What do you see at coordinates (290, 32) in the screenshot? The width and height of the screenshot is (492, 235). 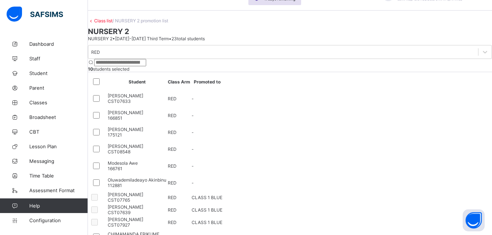 I see `span: NURSERY 2` at bounding box center [290, 32].